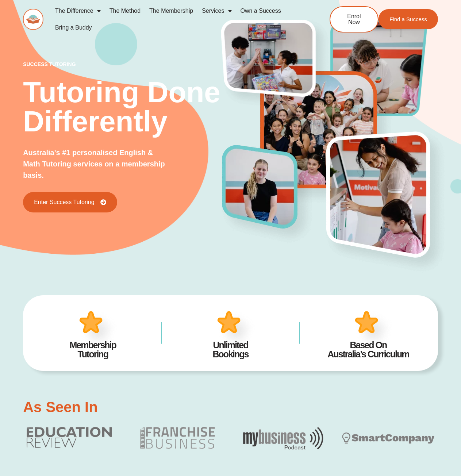  Describe the element at coordinates (368, 350) in the screenshot. I see `h2: Based On Australia’s Curriculum` at that location.